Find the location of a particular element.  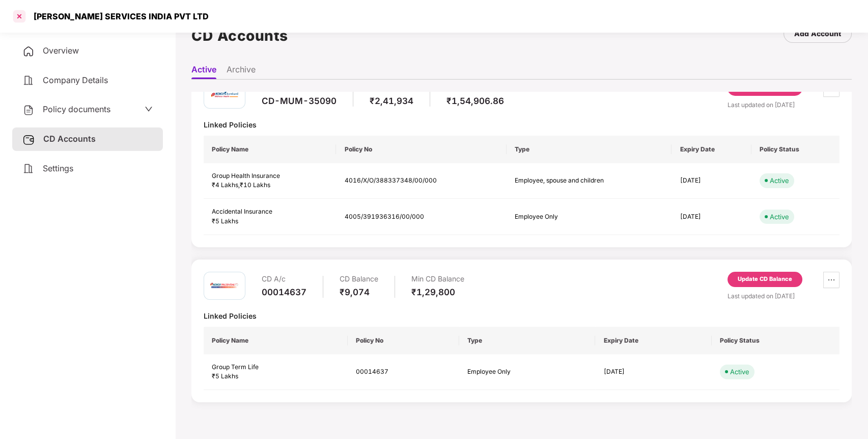

div: CD A/c is located at coordinates (284, 279).